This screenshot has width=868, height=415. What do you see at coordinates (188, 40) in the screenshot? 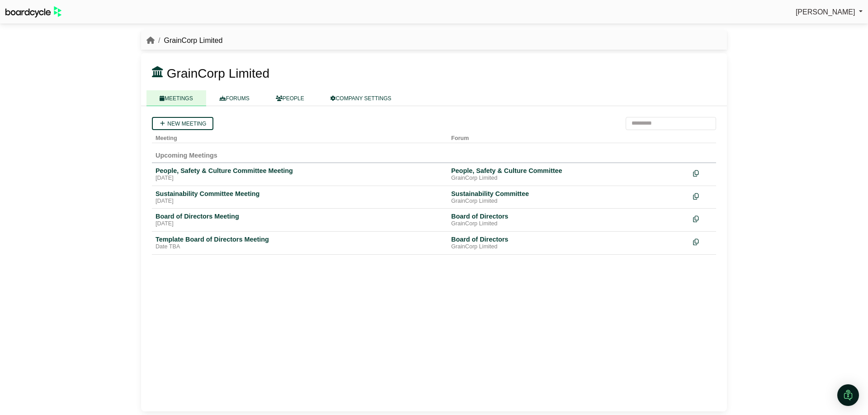
I see `li: GrainCorp Limited` at bounding box center [188, 40].